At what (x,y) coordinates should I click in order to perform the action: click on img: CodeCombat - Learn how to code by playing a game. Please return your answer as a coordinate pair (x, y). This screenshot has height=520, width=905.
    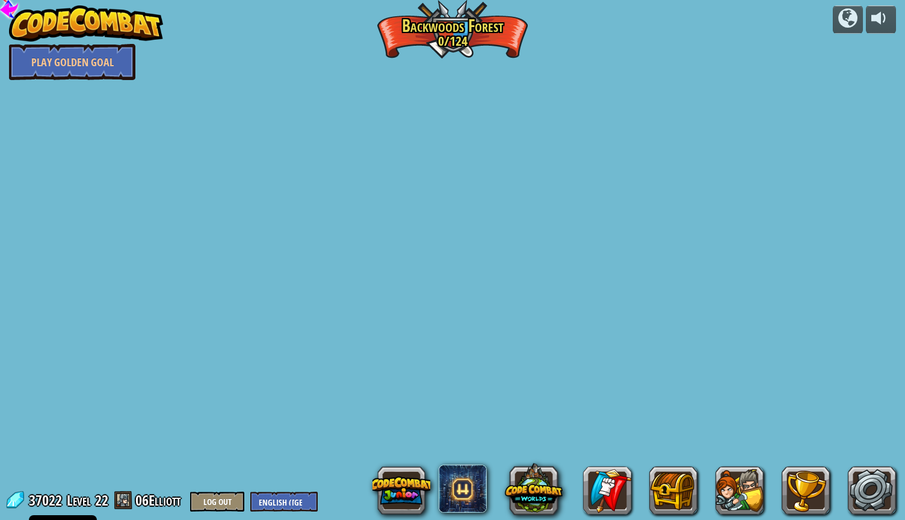
    Looking at the image, I should click on (86, 23).